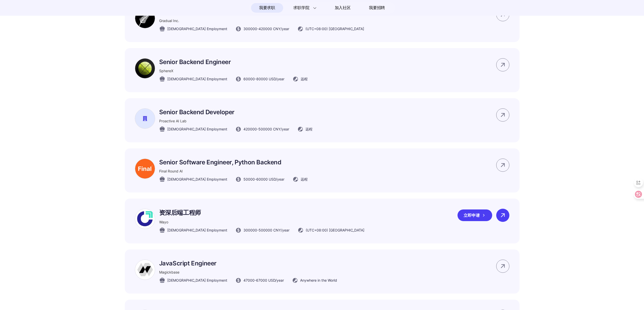 Image resolution: width=644 pixels, height=310 pixels. I want to click on span: Magickbase, so click(169, 272).